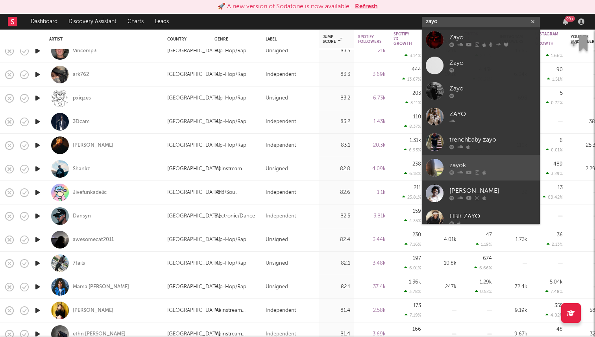 The image size is (595, 337). Describe the element at coordinates (415, 140) in the screenshot. I see `div: 1.31k` at that location.